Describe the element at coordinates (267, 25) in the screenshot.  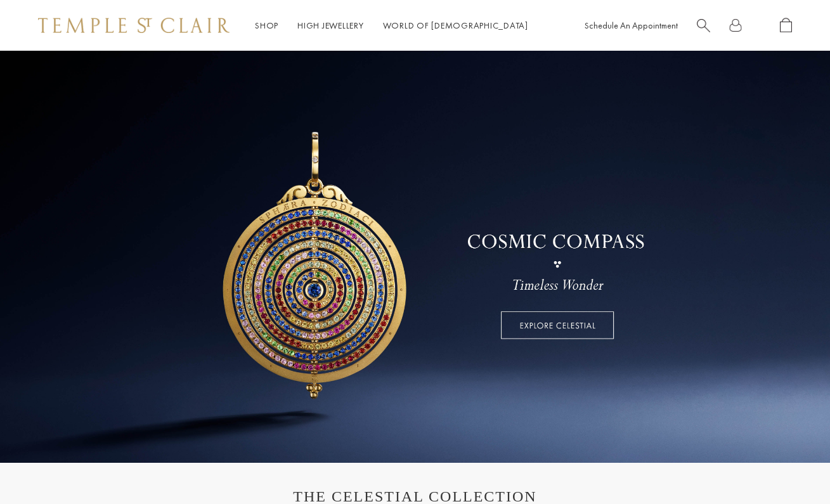
I see `a: ShopShop` at that location.